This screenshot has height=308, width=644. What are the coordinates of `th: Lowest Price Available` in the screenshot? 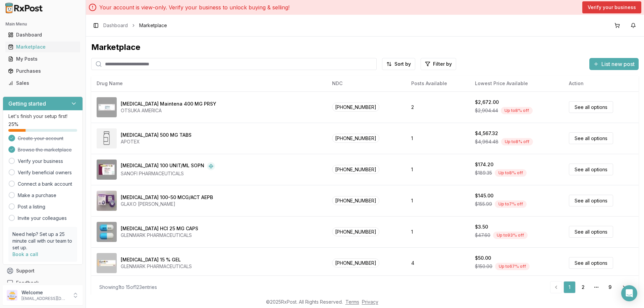 It's located at (516, 83).